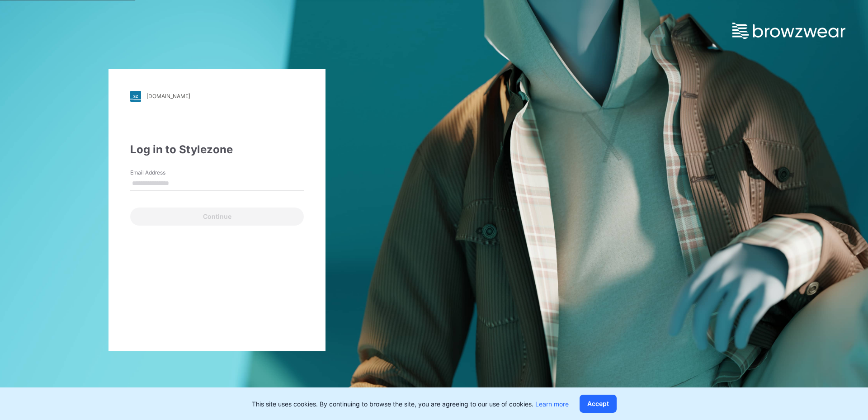 This screenshot has height=420, width=868. Describe the element at coordinates (136, 97) in the screenshot. I see `img: stylezone-logo.562084cfcfab977791bfbf7441f1a819.svg` at that location.